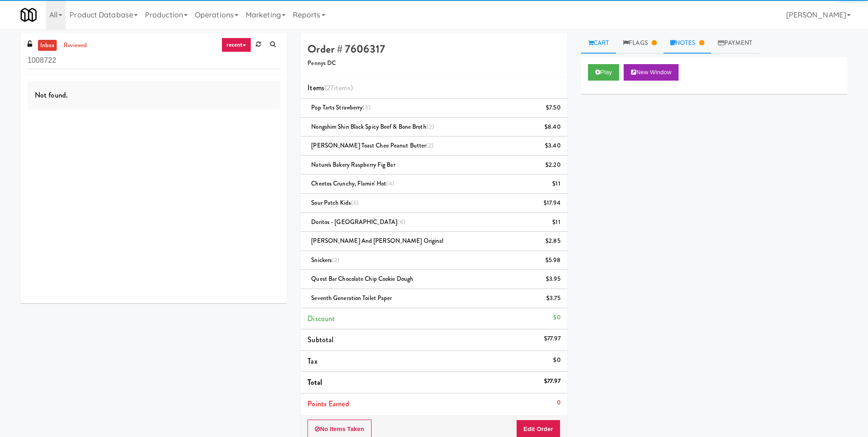  I want to click on span: Quest Bar Chocolate Chip Cookie Dough, so click(362, 278).